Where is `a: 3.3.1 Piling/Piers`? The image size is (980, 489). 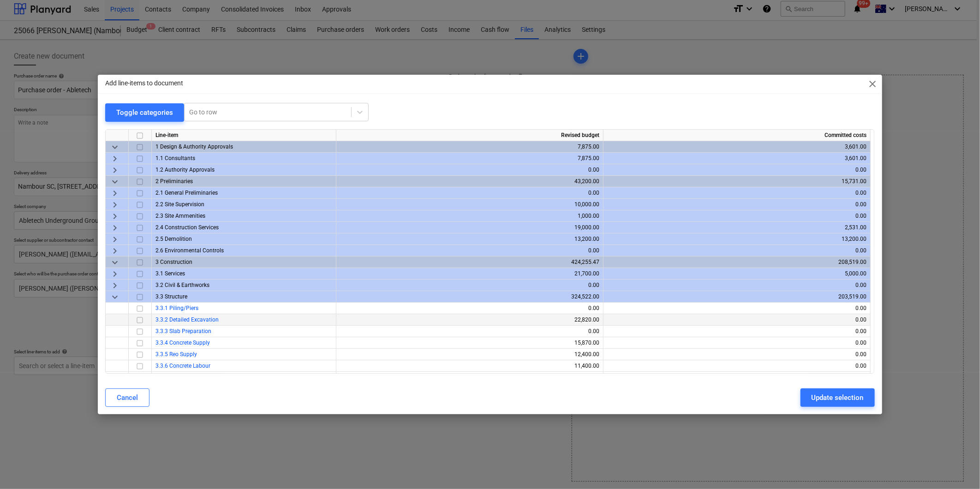
a: 3.3.1 Piling/Piers is located at coordinates (177, 308).